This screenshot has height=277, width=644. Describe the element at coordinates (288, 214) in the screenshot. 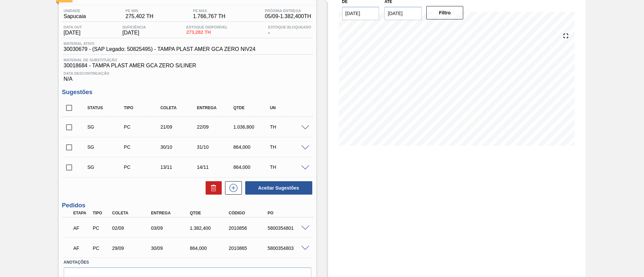

I see `div: PO` at that location.